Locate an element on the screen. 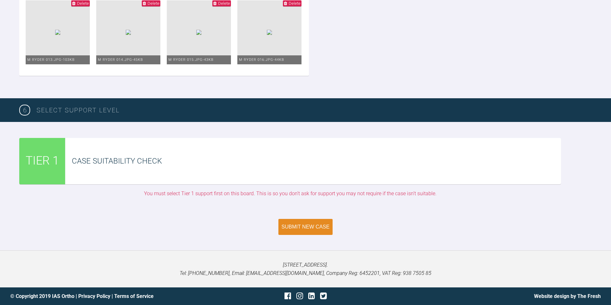 Image resolution: width=611 pixels, height=305 pixels. h3: SELECT SUPPORT LEVEL is located at coordinates (314, 110).